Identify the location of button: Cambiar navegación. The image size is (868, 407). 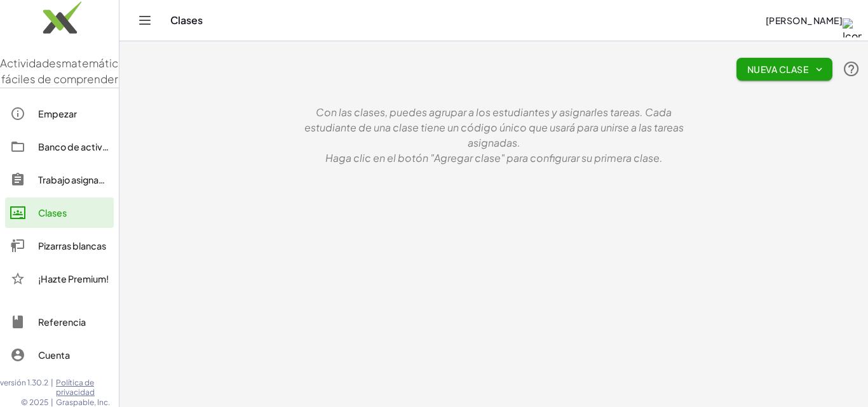
(145, 20).